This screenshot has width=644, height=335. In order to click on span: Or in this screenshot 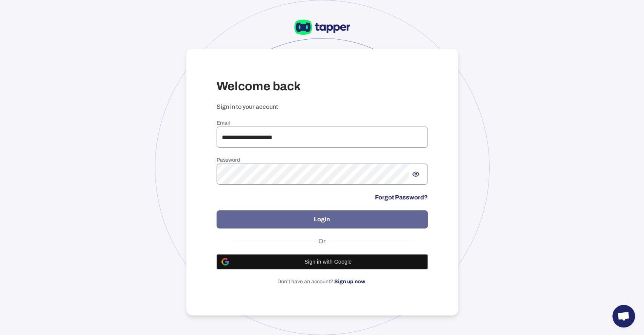, I will do `click(322, 241)`.